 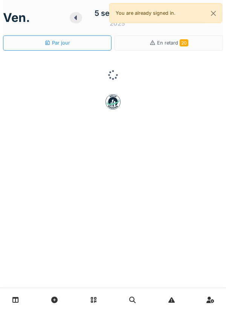 I want to click on div: 2025, so click(x=117, y=23).